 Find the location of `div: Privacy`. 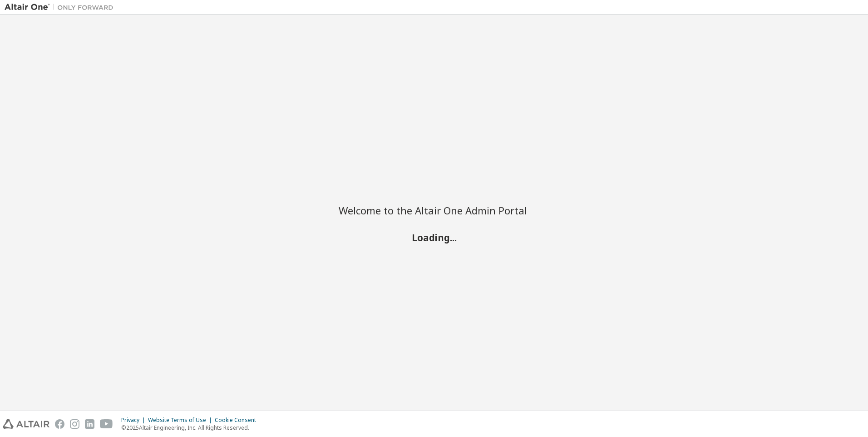

div: Privacy is located at coordinates (135, 420).